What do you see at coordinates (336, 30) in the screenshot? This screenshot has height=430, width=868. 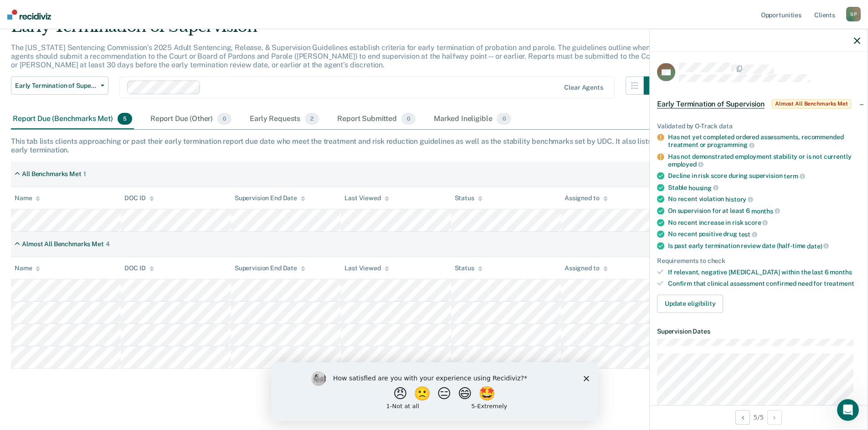 I see `div: Early Termination of Supervision` at bounding box center [336, 30].